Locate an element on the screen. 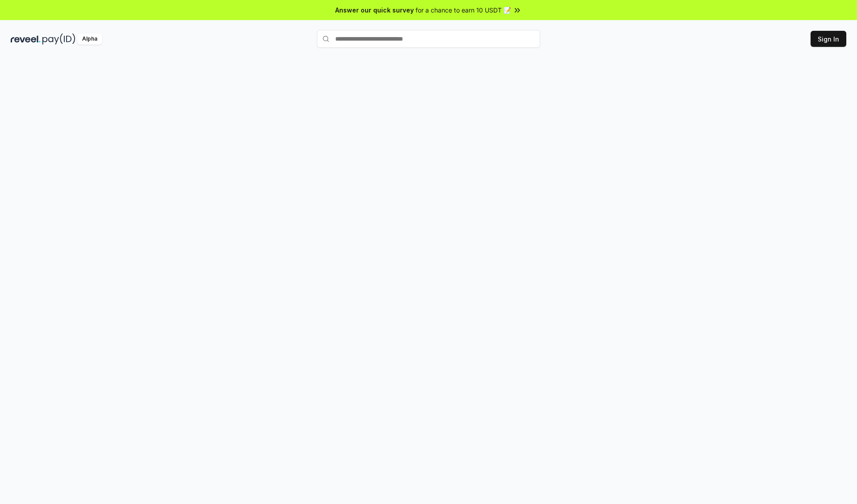 The image size is (857, 504). div: Alpha is located at coordinates (90, 39).